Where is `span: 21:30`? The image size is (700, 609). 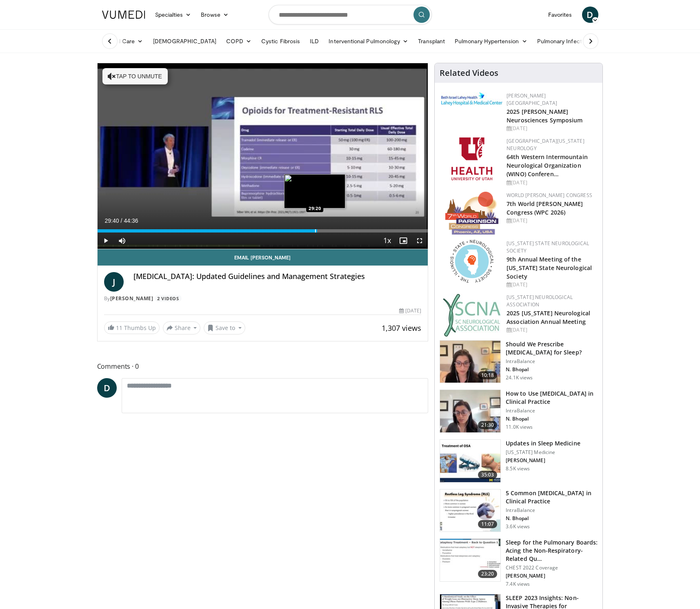 span: 21:30 is located at coordinates (488, 425).